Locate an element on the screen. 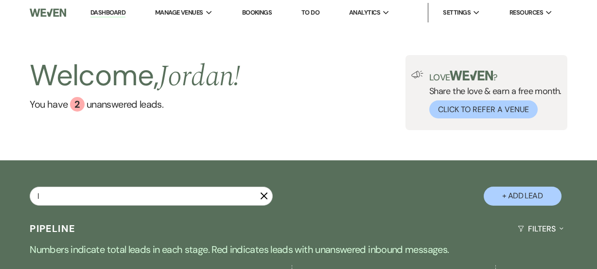  a: To Do is located at coordinates (310, 12).